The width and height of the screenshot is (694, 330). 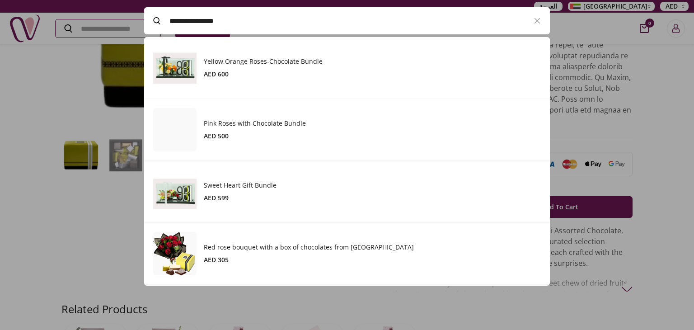 I want to click on h3: Pink Roses with Chocolate Bundle, so click(x=372, y=123).